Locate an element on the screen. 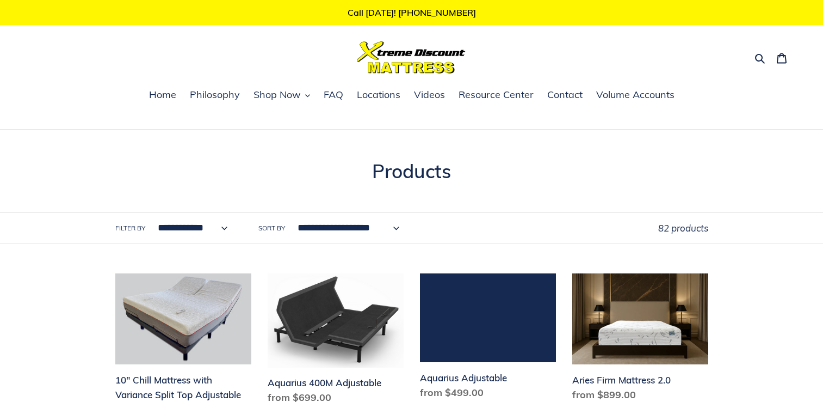  label: Filter by is located at coordinates (130, 228).